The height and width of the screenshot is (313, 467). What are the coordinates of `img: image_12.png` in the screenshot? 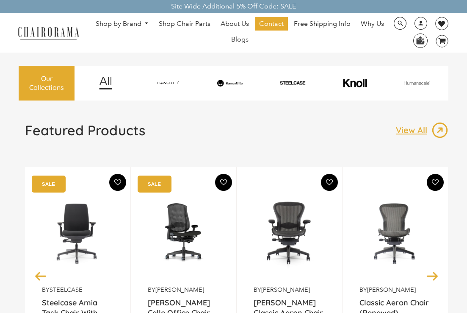 It's located at (106, 83).